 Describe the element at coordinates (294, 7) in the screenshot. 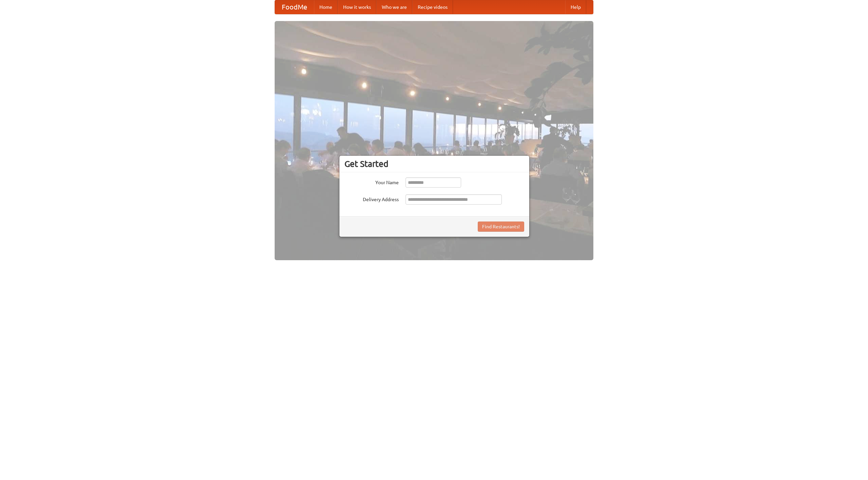

I see `a: FoodMe` at that location.